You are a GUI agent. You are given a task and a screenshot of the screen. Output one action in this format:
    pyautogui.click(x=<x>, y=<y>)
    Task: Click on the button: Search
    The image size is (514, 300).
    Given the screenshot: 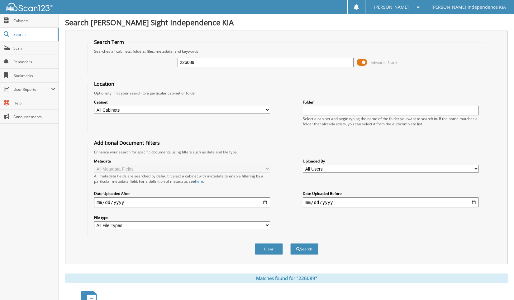 What is the action you would take?
    pyautogui.click(x=304, y=249)
    